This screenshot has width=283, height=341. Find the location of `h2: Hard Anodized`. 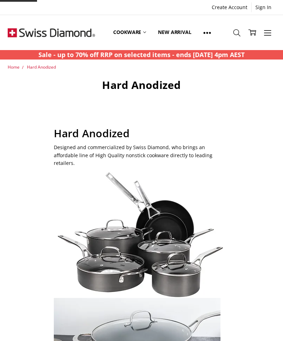

h2: Hard Anodized is located at coordinates (142, 133).